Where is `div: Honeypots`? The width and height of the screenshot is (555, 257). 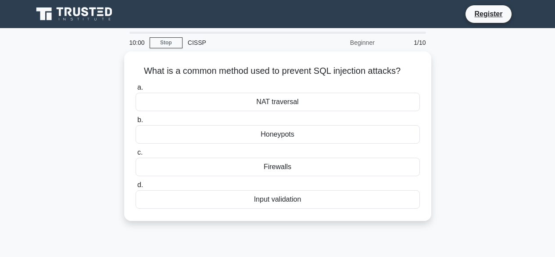
div: Honeypots is located at coordinates (278, 134).